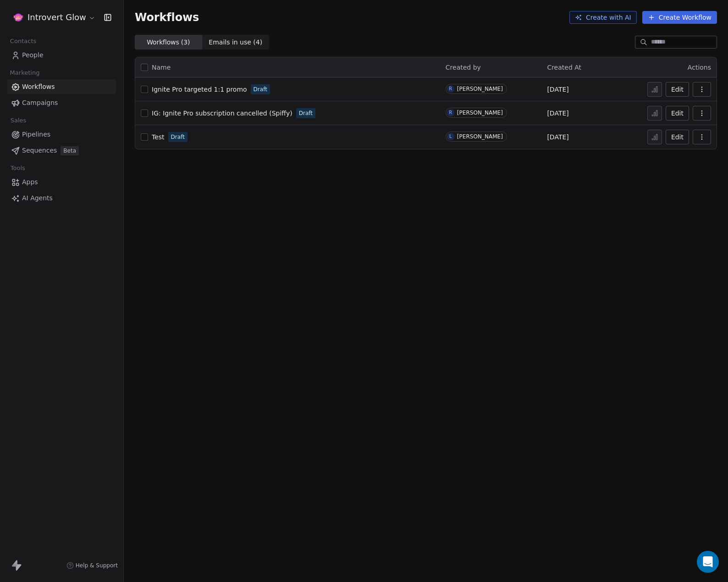 This screenshot has height=582, width=728. Describe the element at coordinates (222, 113) in the screenshot. I see `a: IG: Ignite Pro subscription cancelled (Spiffy)` at that location.